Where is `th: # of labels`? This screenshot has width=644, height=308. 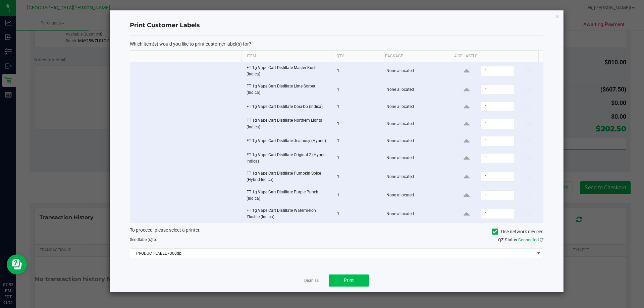
th: # of labels is located at coordinates (494, 56).